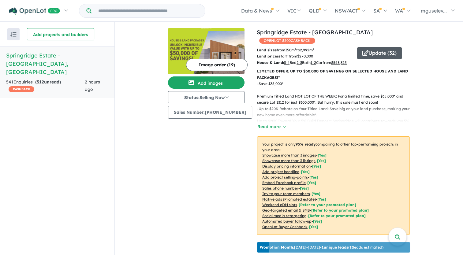 The height and width of the screenshot is (255, 463). What do you see at coordinates (280, 205) in the screenshot?
I see `u: Weekend eDM slots` at bounding box center [280, 205].